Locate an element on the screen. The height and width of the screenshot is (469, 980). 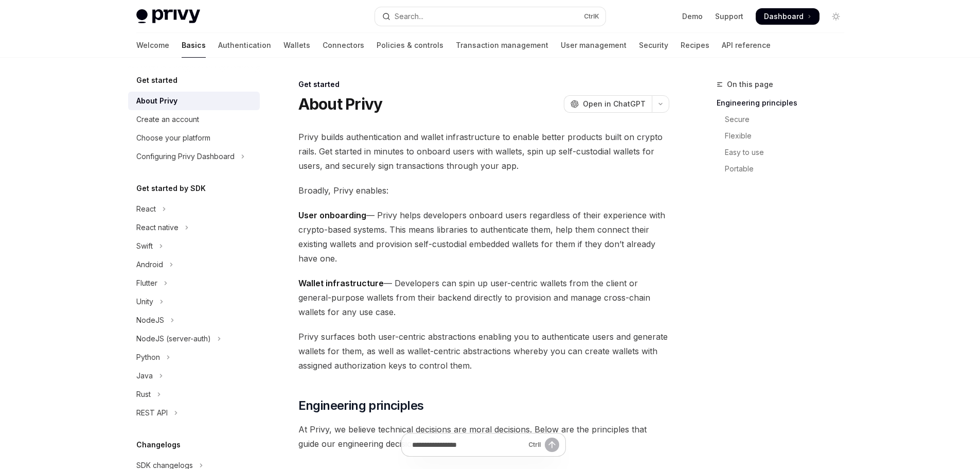
a: Wallets is located at coordinates (297, 46).